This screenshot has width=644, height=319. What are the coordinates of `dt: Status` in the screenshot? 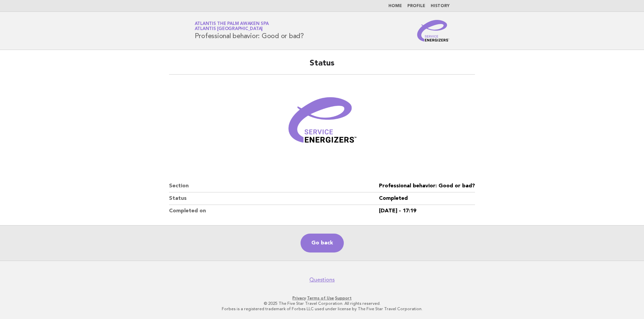 It's located at (273, 199).